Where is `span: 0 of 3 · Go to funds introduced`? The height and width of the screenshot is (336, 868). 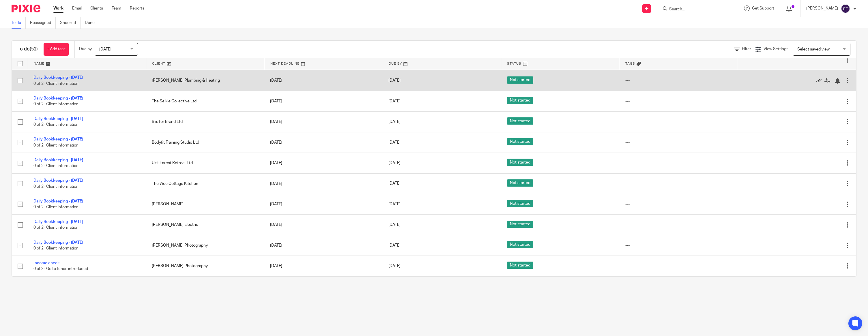
span: 0 of 3 · Go to funds introduced is located at coordinates (60, 269).